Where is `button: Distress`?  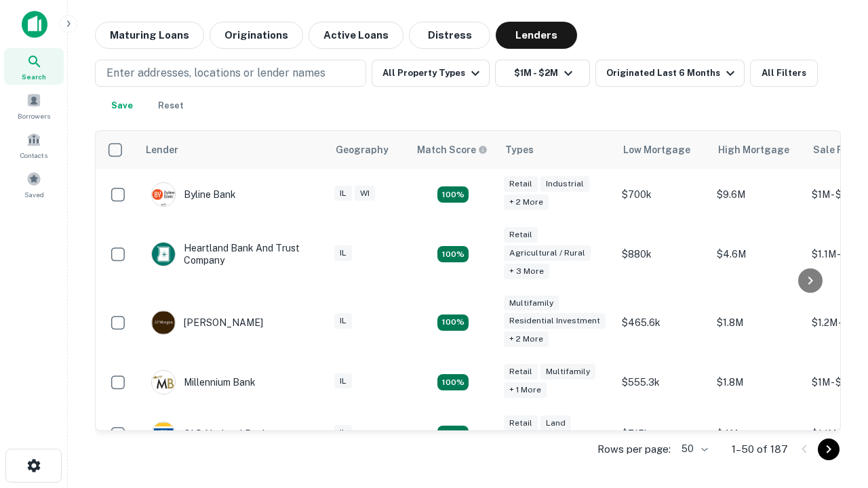 button: Distress is located at coordinates (450, 35).